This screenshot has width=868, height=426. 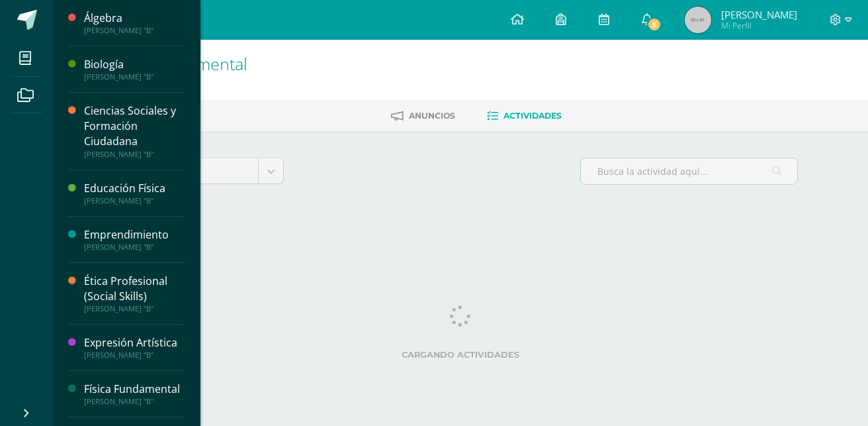 I want to click on div: Biología, so click(x=135, y=64).